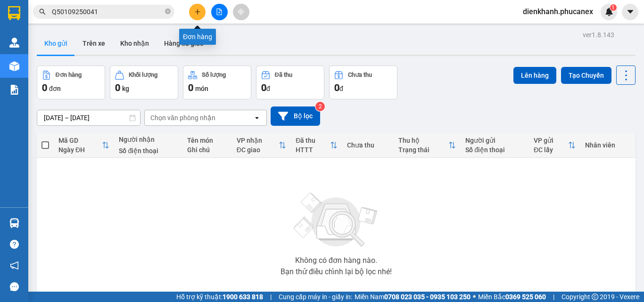  I want to click on div: Khối lượng, so click(143, 75).